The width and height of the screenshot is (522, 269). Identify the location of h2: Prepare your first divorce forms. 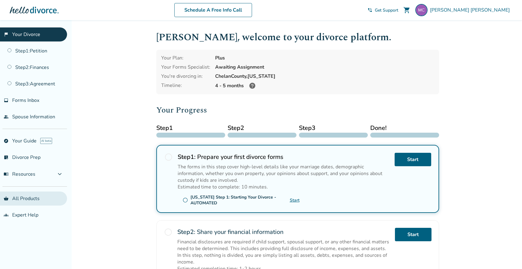
(283, 156).